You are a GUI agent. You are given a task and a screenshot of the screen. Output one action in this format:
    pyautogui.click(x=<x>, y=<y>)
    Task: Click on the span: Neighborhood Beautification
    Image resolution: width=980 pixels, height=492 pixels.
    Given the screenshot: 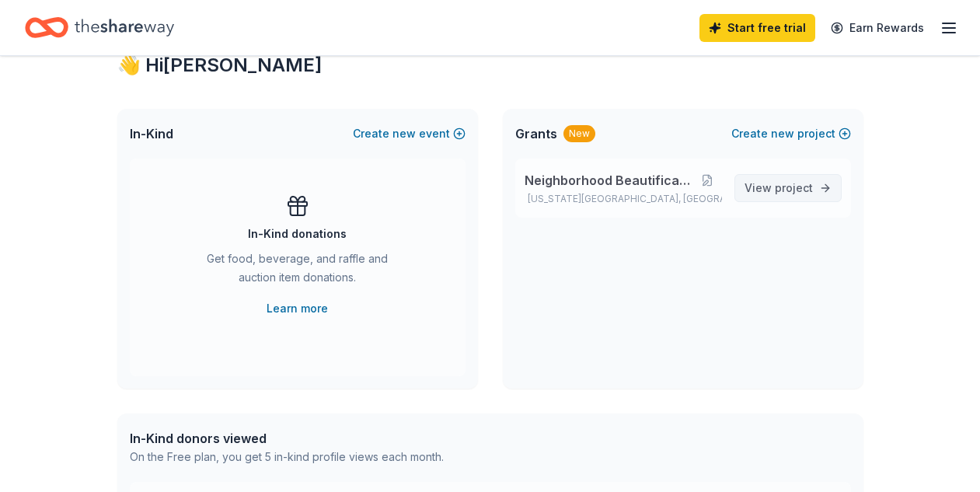 What is the action you would take?
    pyautogui.click(x=609, y=181)
    